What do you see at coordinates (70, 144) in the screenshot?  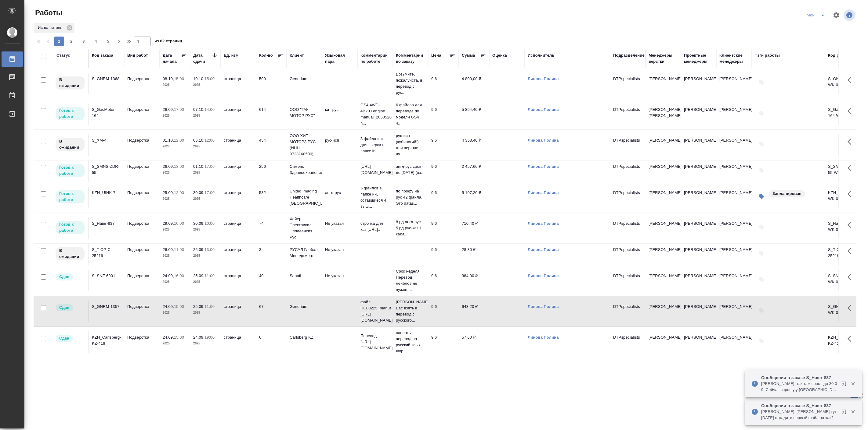 I see `p: В ожидании` at bounding box center [70, 144].